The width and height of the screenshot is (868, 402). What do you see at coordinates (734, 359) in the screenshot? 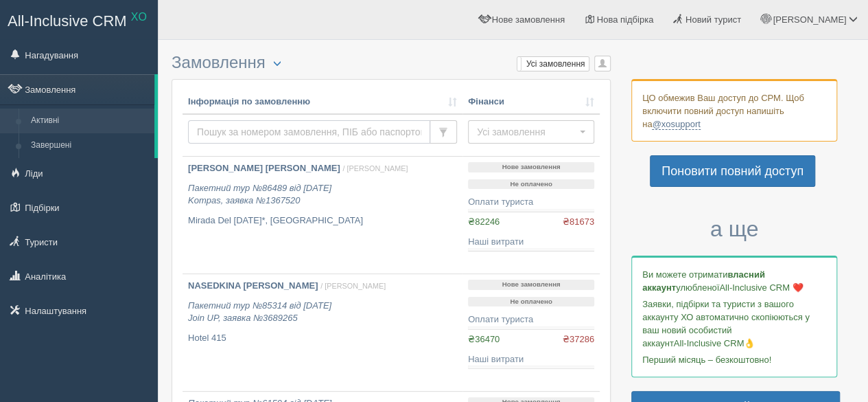
I see `p: Перший місяць – безкоштовно!` at bounding box center [734, 359].